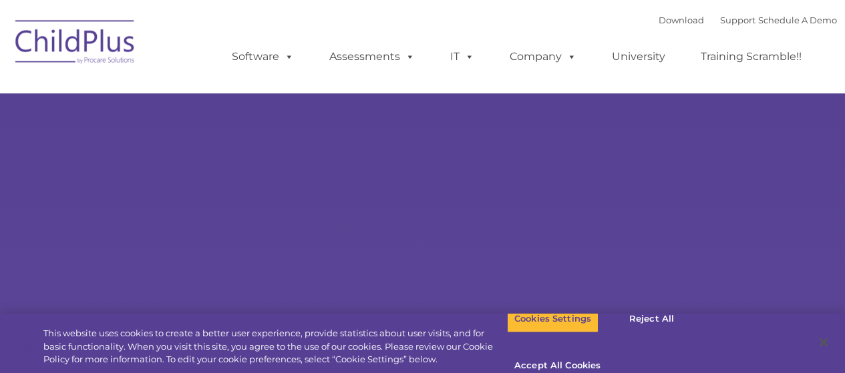  I want to click on a: Support, so click(737, 20).